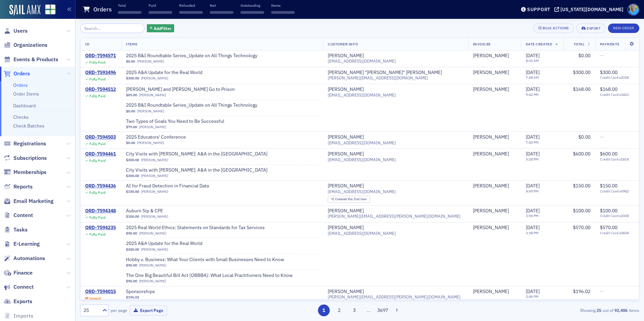  What do you see at coordinates (168, 243) in the screenshot?
I see `span: 2025 A&A Update for the Real World` at bounding box center [168, 243].